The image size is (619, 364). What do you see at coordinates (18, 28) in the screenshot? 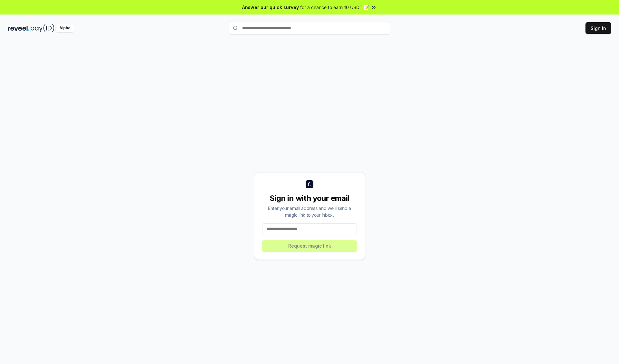
I see `img: reveel_dark` at bounding box center [18, 28].